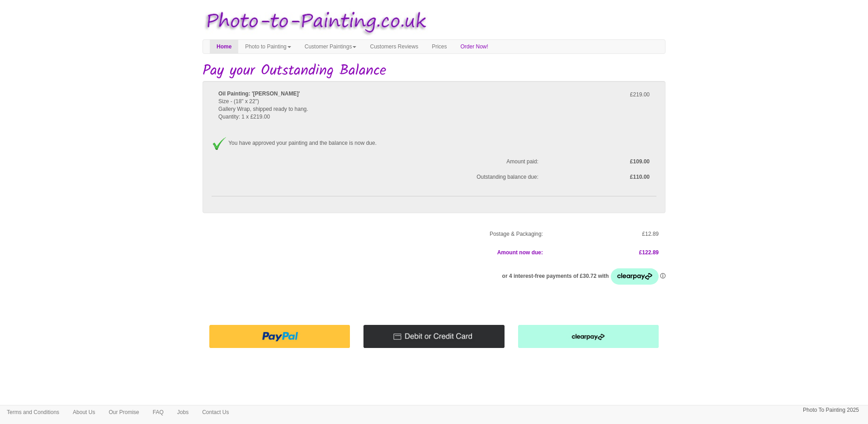  What do you see at coordinates (378, 110) in the screenshot?
I see `div: Size - (18" x 22") Gallery Wrap, shipped ready to hang. Quantity: 1 x £219.00` at bounding box center [378, 110].